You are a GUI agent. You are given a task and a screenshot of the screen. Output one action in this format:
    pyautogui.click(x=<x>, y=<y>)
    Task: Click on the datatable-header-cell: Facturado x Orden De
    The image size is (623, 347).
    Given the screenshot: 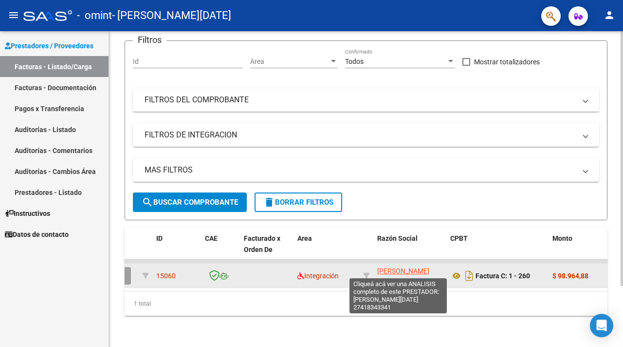 What is the action you would take?
    pyautogui.click(x=267, y=249)
    